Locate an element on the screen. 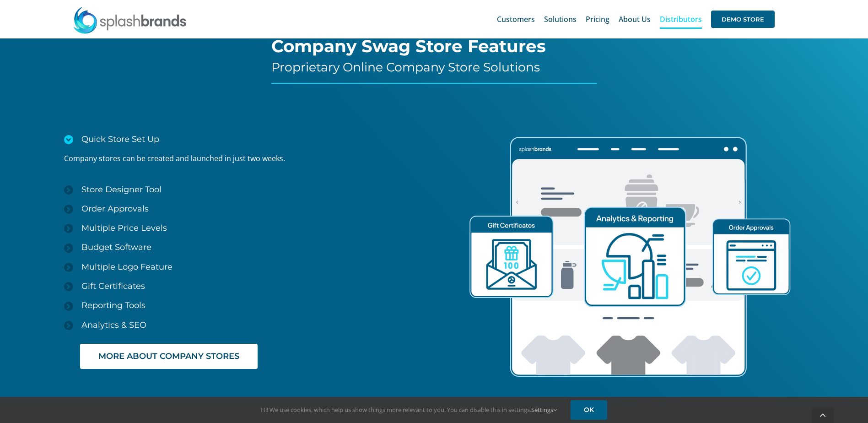 This screenshot has height=423, width=868. span: Analytics & SEO is located at coordinates (114, 325).